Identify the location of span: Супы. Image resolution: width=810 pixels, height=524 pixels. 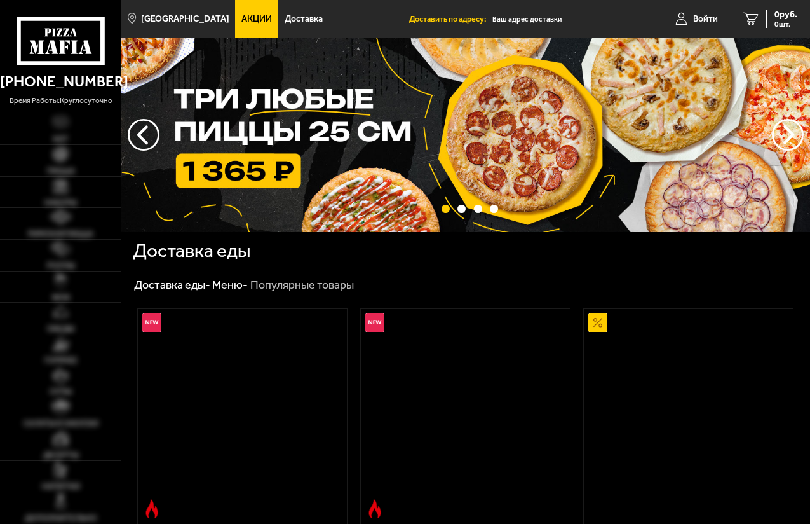
(60, 391).